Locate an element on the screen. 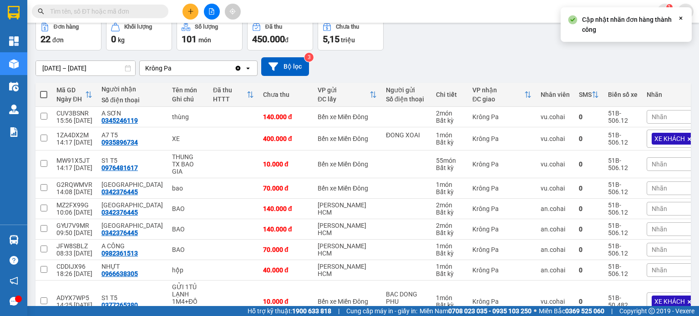 The width and height of the screenshot is (699, 316). div: 55 món is located at coordinates (449, 161).